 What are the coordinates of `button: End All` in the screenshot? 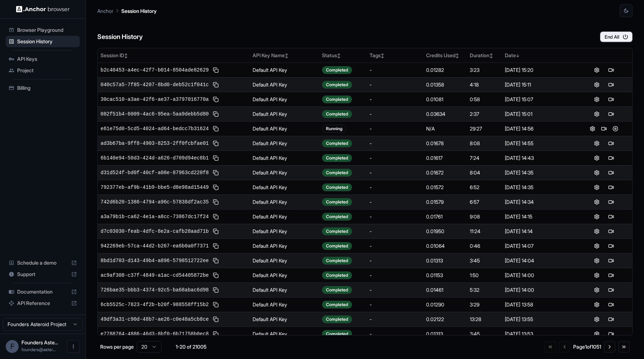 It's located at (616, 37).